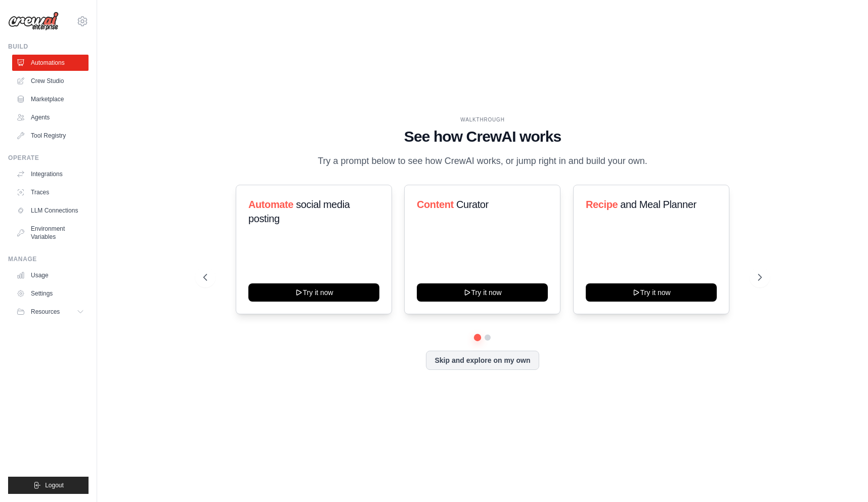 This screenshot has width=868, height=502. I want to click on div: Operate, so click(48, 158).